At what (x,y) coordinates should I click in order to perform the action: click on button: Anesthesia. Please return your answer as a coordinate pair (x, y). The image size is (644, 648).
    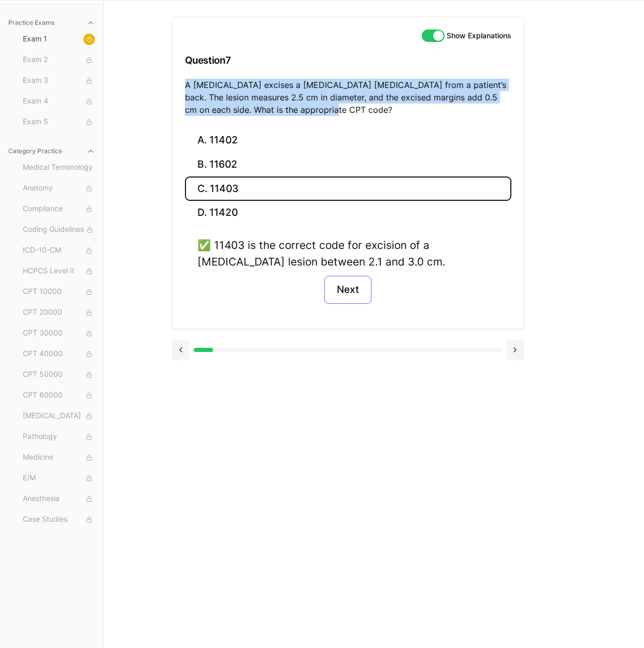
    Looking at the image, I should click on (59, 499).